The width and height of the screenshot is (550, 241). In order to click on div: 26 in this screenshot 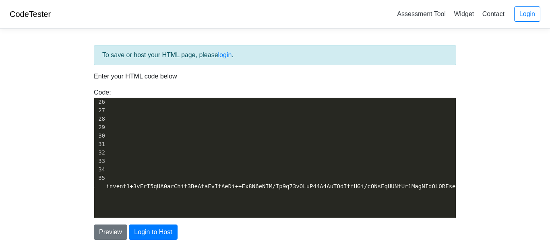, I will do `click(100, 102)`.